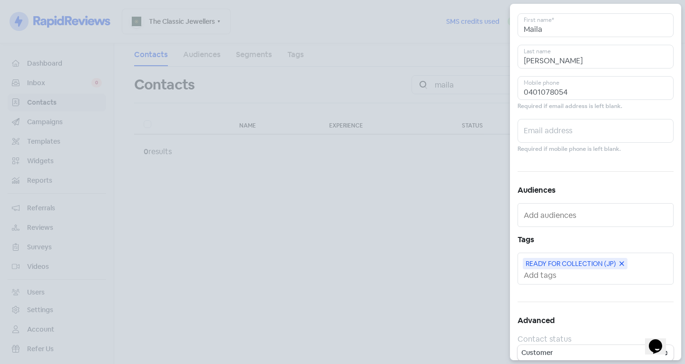  Describe the element at coordinates (595, 25) in the screenshot. I see `input: First name` at that location.